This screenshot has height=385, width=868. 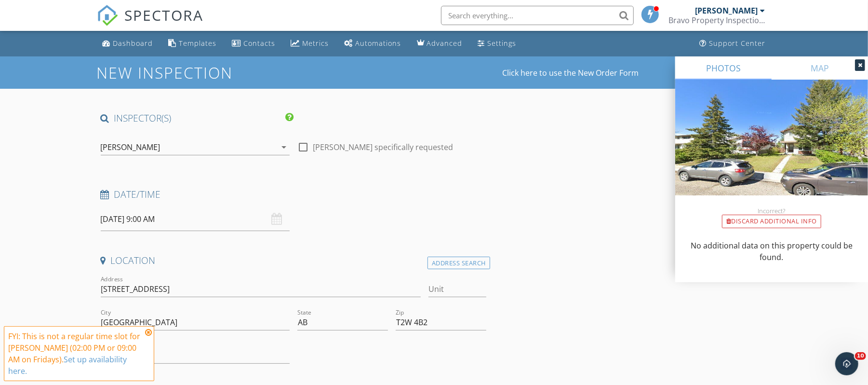 I want to click on a: Set up availability here., so click(x=67, y=365).